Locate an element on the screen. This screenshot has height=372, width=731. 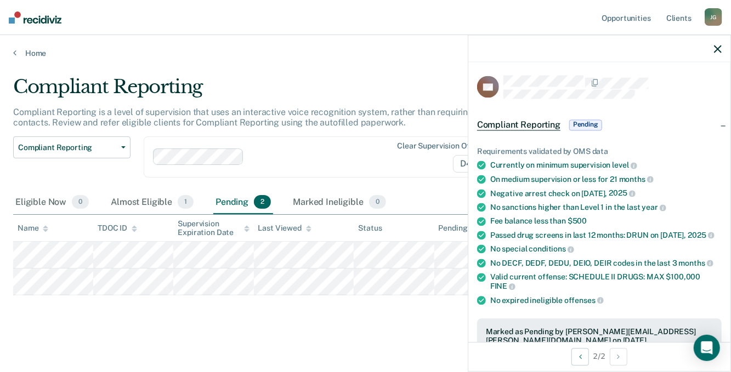
div: Last Viewed is located at coordinates (285, 228).